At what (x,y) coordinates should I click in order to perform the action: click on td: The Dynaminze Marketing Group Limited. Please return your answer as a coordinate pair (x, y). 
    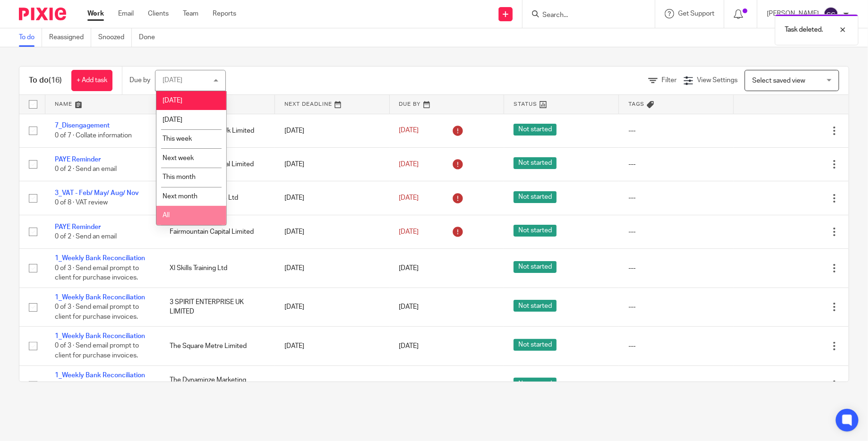
    Looking at the image, I should click on (218, 385).